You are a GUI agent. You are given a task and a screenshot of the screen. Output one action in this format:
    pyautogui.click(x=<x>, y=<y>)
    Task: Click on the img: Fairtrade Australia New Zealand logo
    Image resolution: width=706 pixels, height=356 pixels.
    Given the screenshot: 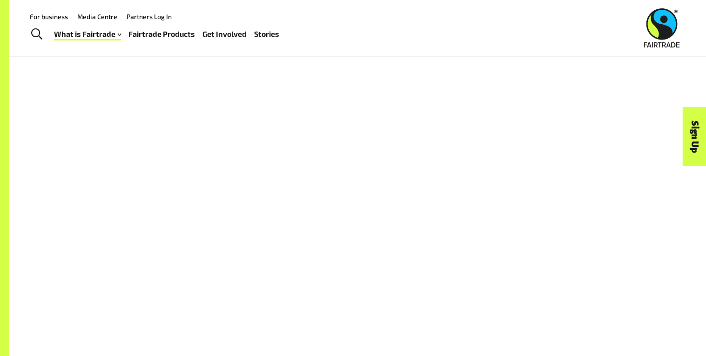 What is the action you would take?
    pyautogui.click(x=661, y=28)
    